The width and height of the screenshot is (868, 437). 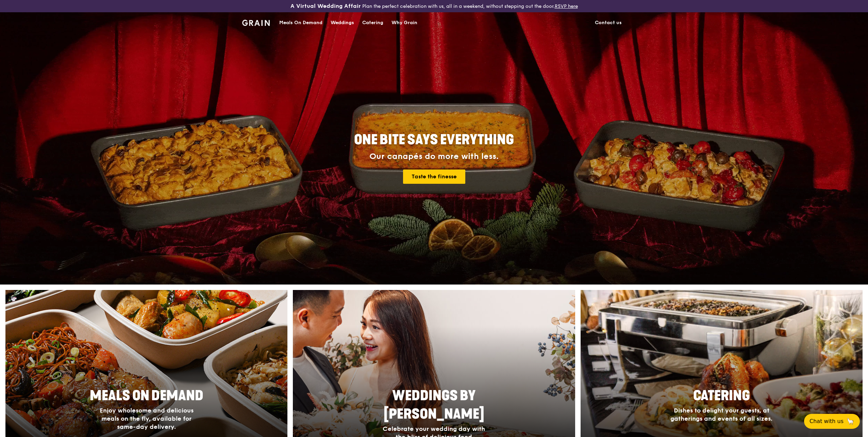 What do you see at coordinates (566, 6) in the screenshot?
I see `a: RSVP here` at bounding box center [566, 6].